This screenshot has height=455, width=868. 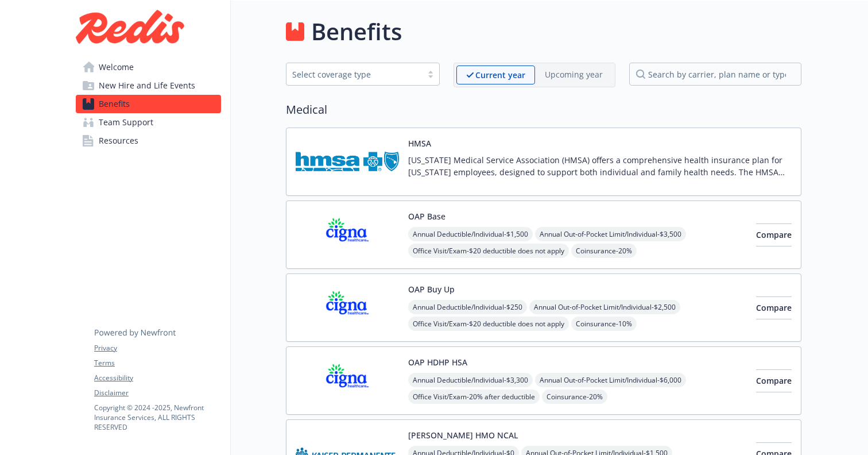 I want to click on span: Team Support, so click(x=126, y=122).